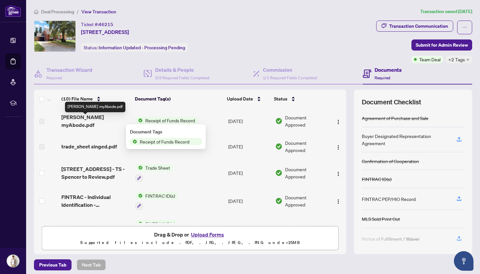  I want to click on span: +2 Tags, so click(456, 59).